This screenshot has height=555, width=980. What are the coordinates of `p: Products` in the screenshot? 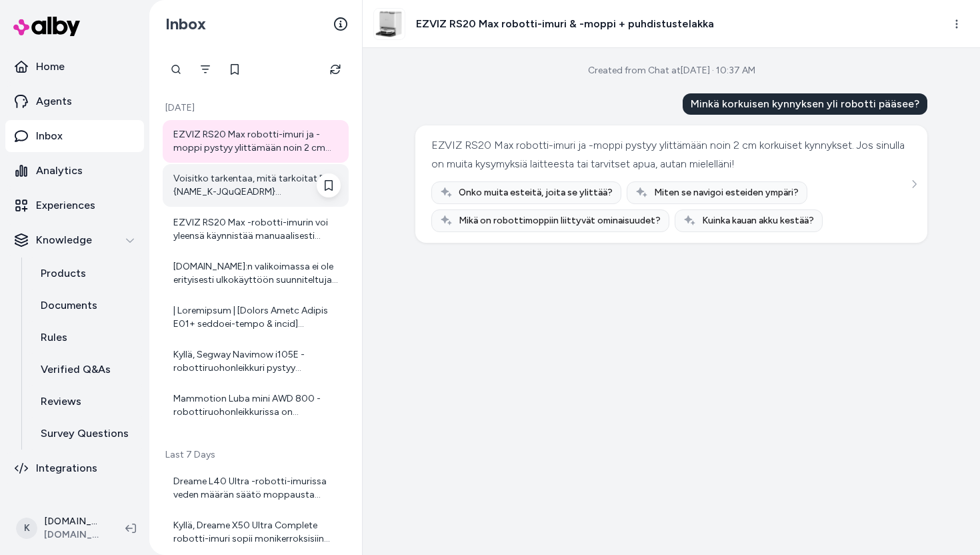 It's located at (64, 273).